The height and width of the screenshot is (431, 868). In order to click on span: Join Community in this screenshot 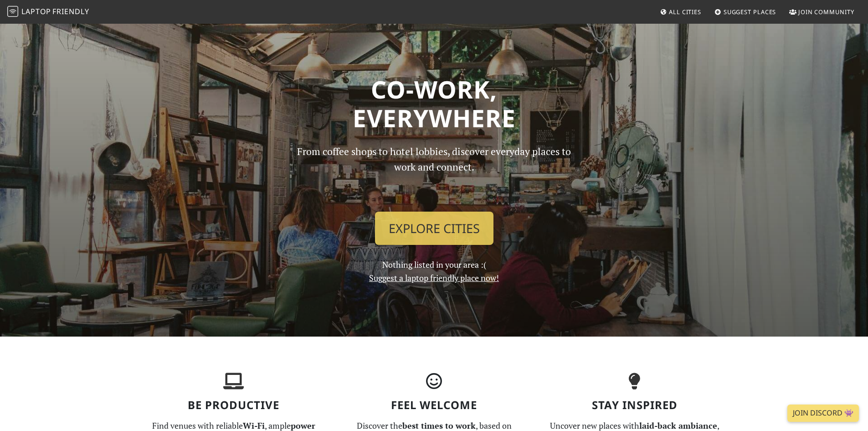, I will do `click(826, 12)`.